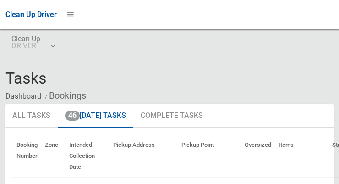  I want to click on th: Items, so click(302, 156).